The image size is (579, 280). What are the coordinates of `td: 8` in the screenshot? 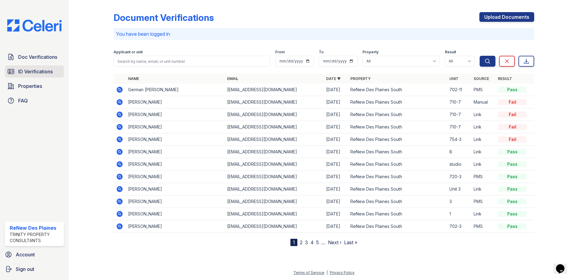 It's located at (459, 152).